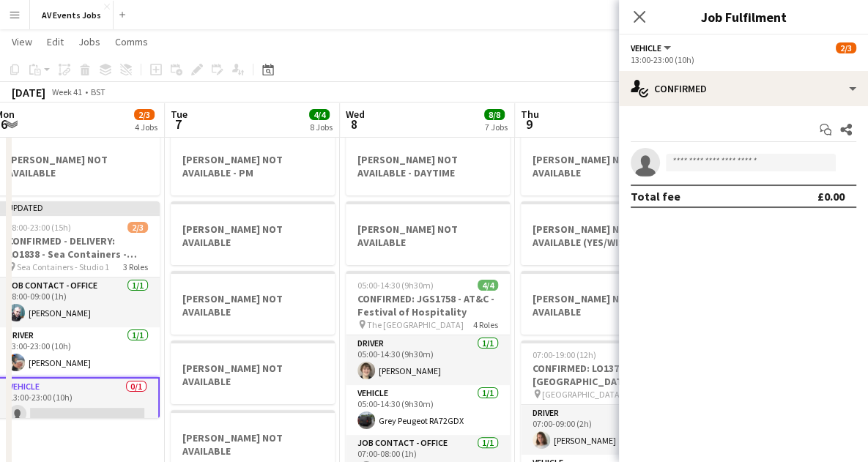 This screenshot has width=868, height=462. Describe the element at coordinates (655, 196) in the screenshot. I see `div: Total fee` at that location.